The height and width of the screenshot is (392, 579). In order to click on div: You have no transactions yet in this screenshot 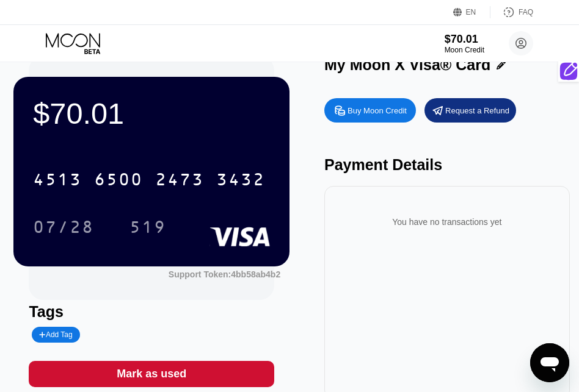, I will do `click(447, 222)`.